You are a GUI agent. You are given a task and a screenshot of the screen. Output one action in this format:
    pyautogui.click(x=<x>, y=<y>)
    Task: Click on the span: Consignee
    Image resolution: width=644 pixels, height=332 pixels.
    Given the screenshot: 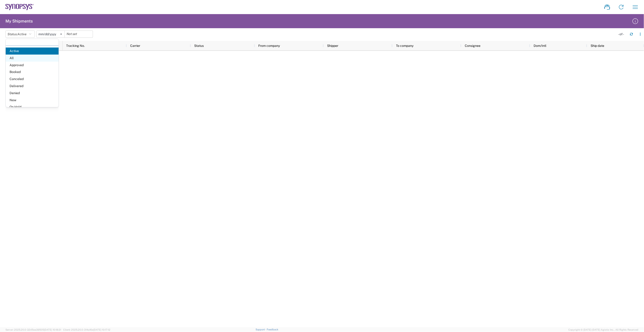 What is the action you would take?
    pyautogui.click(x=473, y=46)
    